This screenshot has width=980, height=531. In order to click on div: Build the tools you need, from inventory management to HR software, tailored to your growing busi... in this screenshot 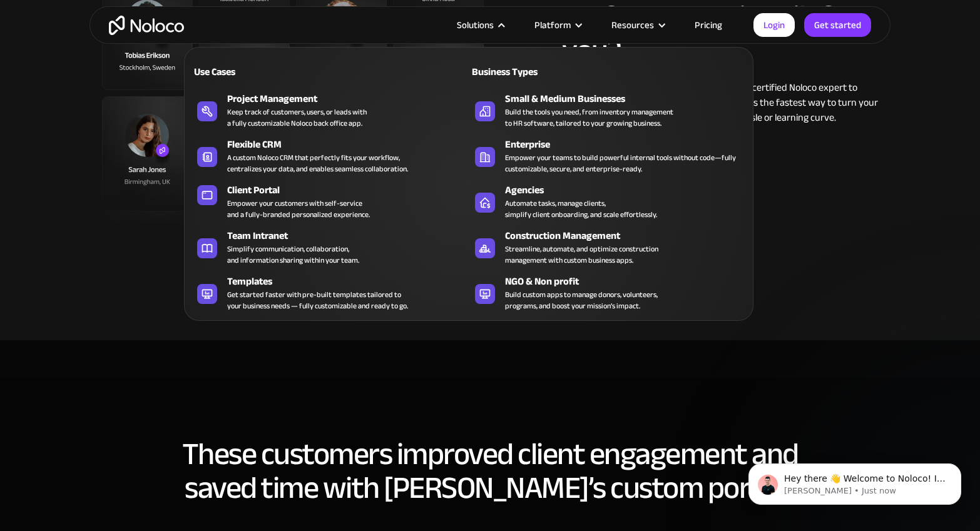, I will do `click(589, 117)`.